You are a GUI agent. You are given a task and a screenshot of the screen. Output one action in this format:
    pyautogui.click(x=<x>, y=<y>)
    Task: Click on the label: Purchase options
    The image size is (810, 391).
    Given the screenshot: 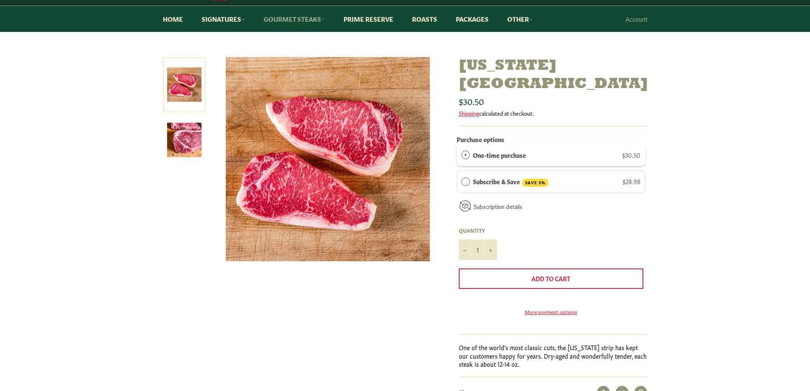 What is the action you would take?
    pyautogui.click(x=480, y=139)
    